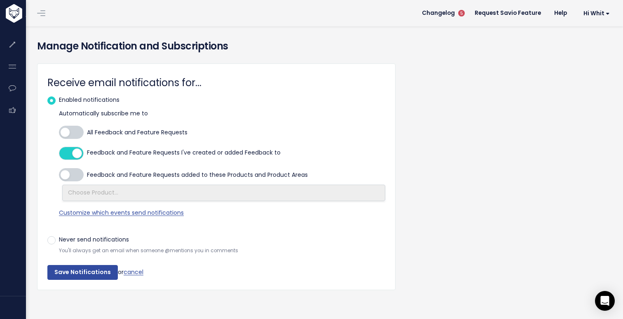  Describe the element at coordinates (508, 13) in the screenshot. I see `a: Request Savio Feature` at that location.